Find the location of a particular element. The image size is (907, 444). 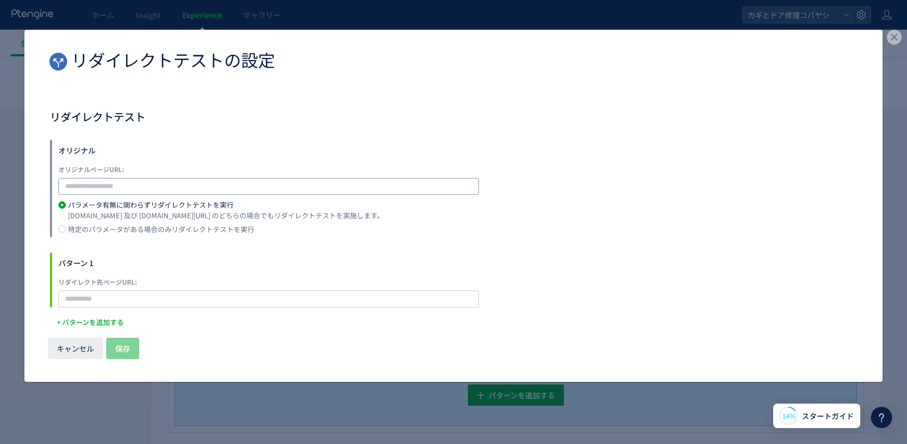

span: 14% is located at coordinates (789, 415).